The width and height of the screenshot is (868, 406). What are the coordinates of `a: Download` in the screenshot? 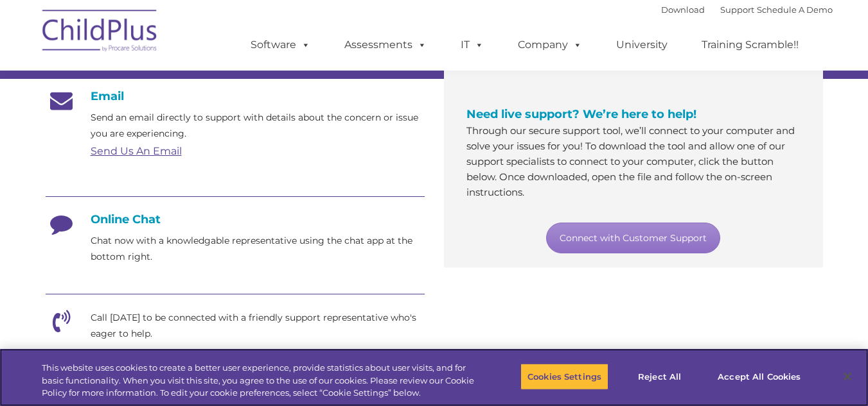 It's located at (683, 10).